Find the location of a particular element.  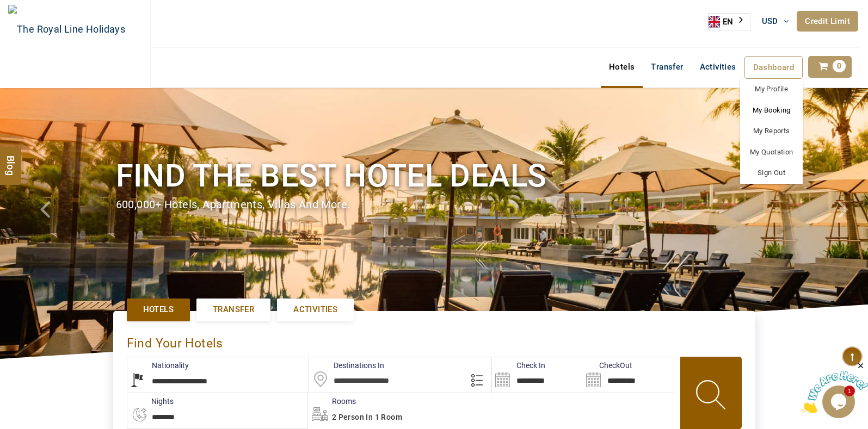

label: Check In is located at coordinates (519, 366).